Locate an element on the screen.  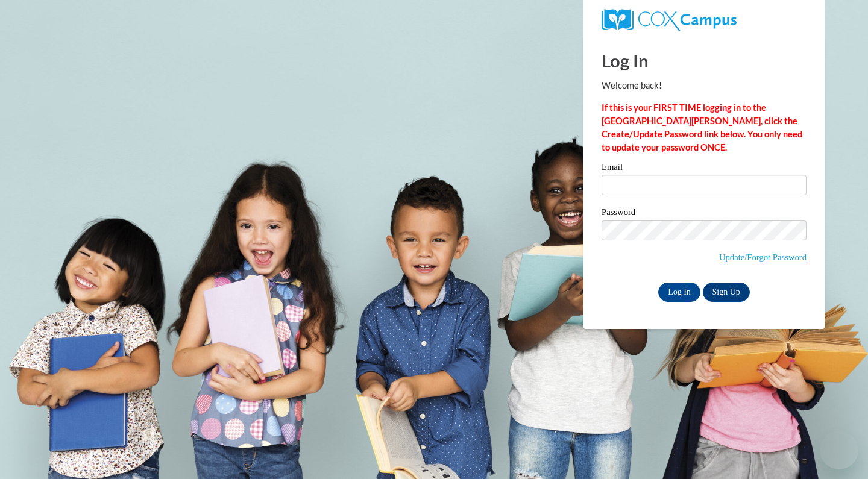
a: Sign Up is located at coordinates (726, 292).